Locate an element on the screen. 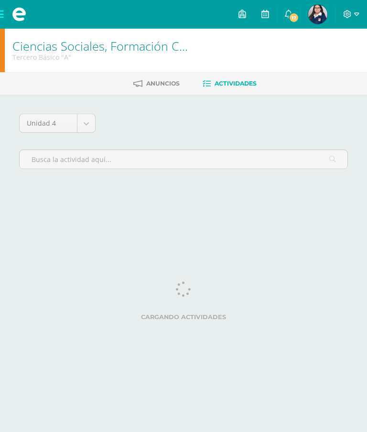 This screenshot has height=432, width=367. span: Anuncios is located at coordinates (163, 83).